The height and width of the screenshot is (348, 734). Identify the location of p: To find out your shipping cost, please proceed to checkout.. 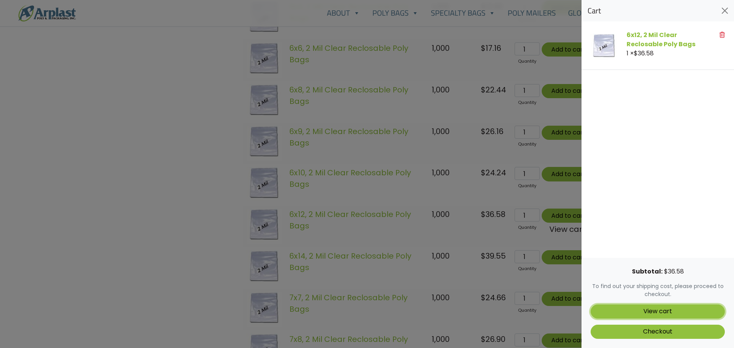
(658, 291).